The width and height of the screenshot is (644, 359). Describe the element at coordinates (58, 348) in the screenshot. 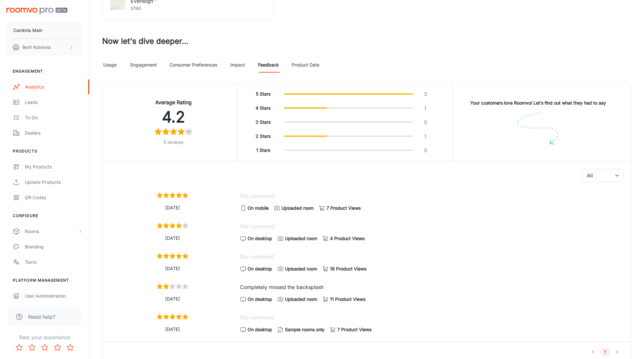

I see `button: Rate 4 star` at that location.